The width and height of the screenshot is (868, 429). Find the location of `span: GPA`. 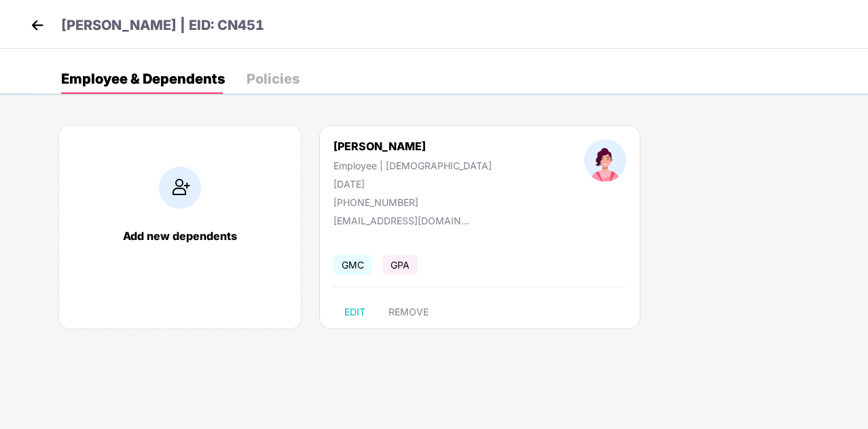

span: GPA is located at coordinates (400, 264).